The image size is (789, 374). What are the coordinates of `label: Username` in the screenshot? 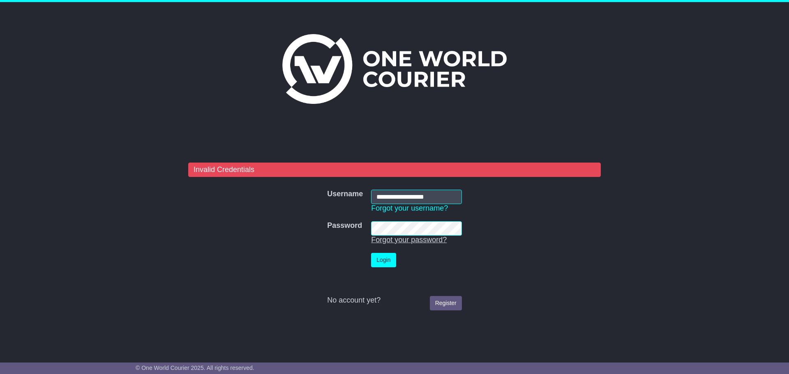 It's located at (345, 194).